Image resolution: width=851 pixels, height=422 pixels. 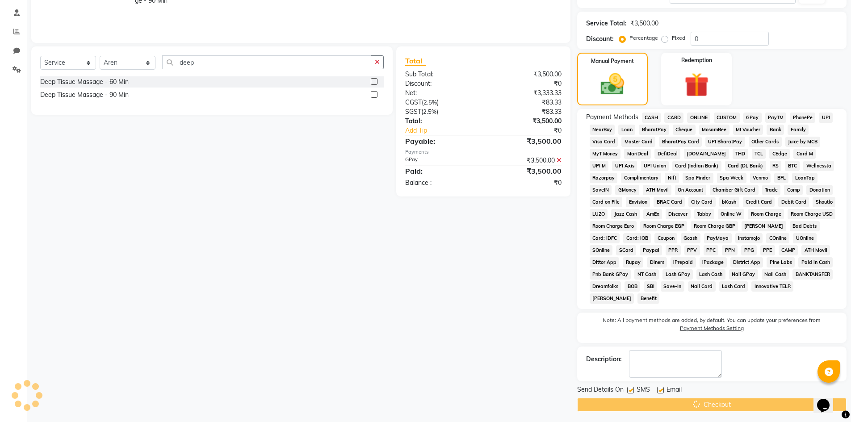 I want to click on div: Net:, so click(x=441, y=93).